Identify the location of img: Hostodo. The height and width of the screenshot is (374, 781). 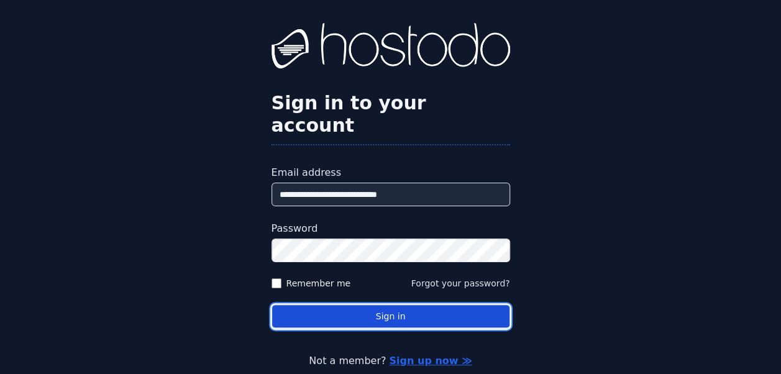
(391, 48).